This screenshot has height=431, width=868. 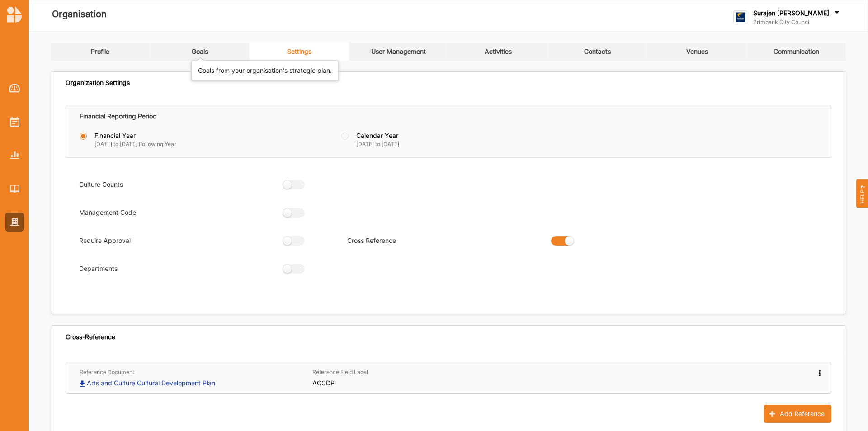 What do you see at coordinates (429, 383) in the screenshot?
I see `span: ACCDP` at bounding box center [429, 383].